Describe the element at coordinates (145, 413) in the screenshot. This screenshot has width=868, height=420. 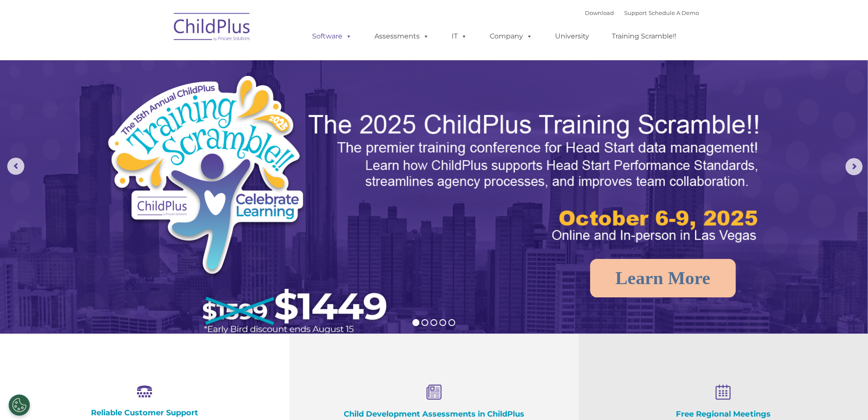
I see `h4: Reliable Customer Support` at that location.